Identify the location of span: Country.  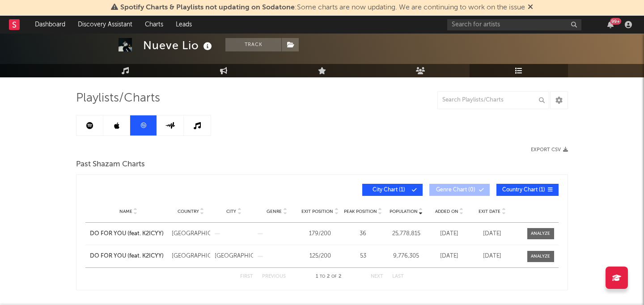
(188, 212).